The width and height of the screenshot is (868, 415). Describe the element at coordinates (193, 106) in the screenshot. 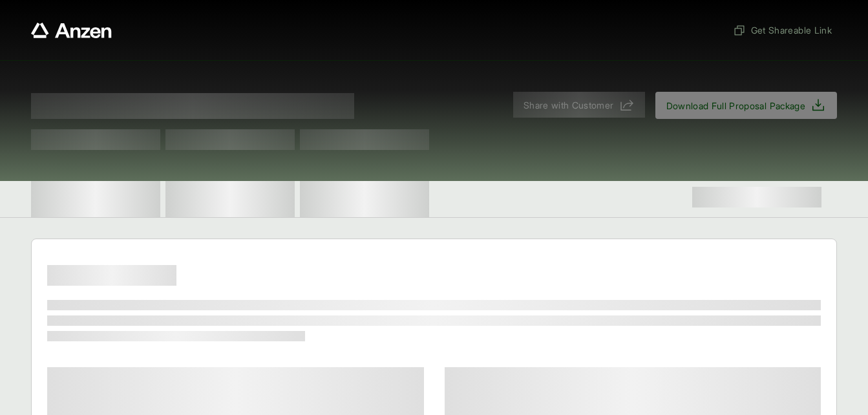

I see `span: Proposal for` at that location.